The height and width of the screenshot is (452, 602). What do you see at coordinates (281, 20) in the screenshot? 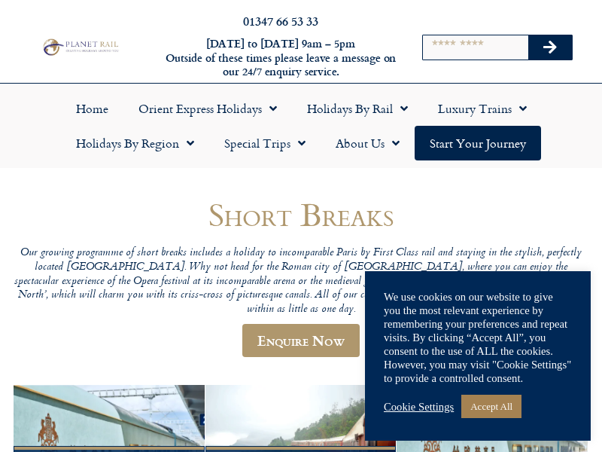
I see `a: 01347 66 53 33` at bounding box center [281, 20].